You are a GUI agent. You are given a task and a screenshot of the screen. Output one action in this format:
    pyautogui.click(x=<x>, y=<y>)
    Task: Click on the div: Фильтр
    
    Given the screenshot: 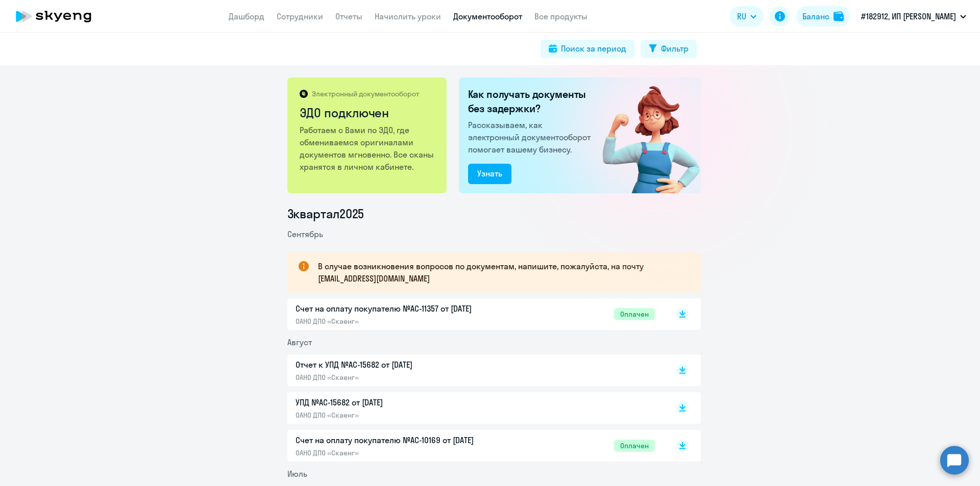 What is the action you would take?
    pyautogui.click(x=674, y=48)
    